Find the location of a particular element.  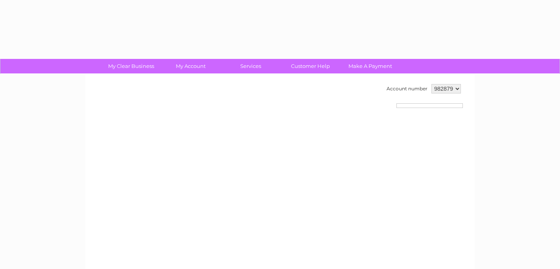

a: My Account is located at coordinates (191, 66).